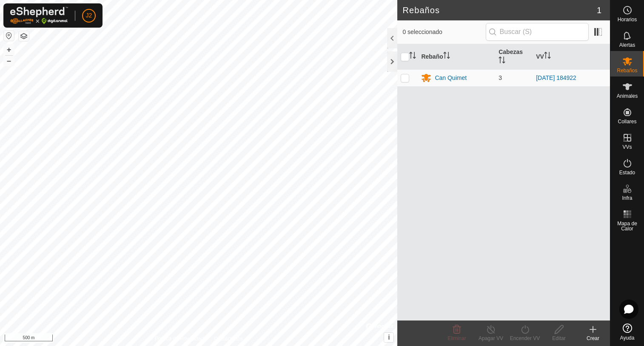 This screenshot has height=346, width=644. I want to click on span: Infra, so click(627, 198).